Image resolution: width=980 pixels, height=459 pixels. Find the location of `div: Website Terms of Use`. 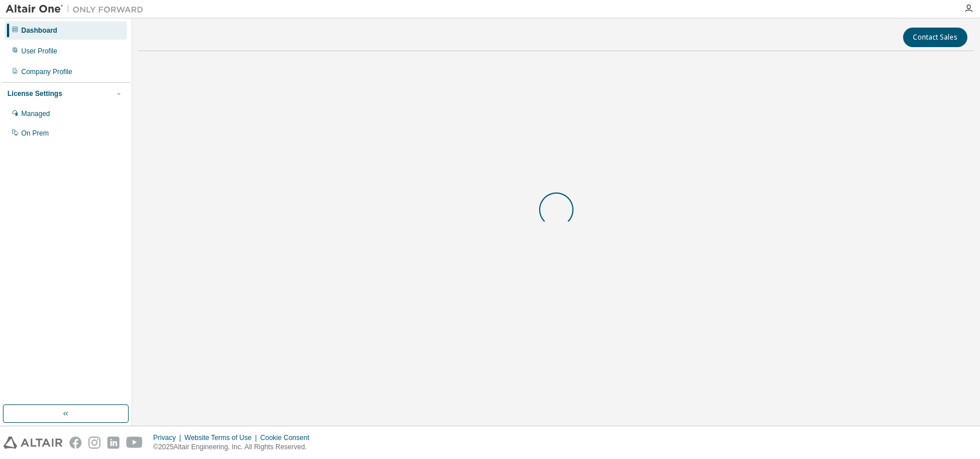

div: Website Terms of Use is located at coordinates (223, 438).